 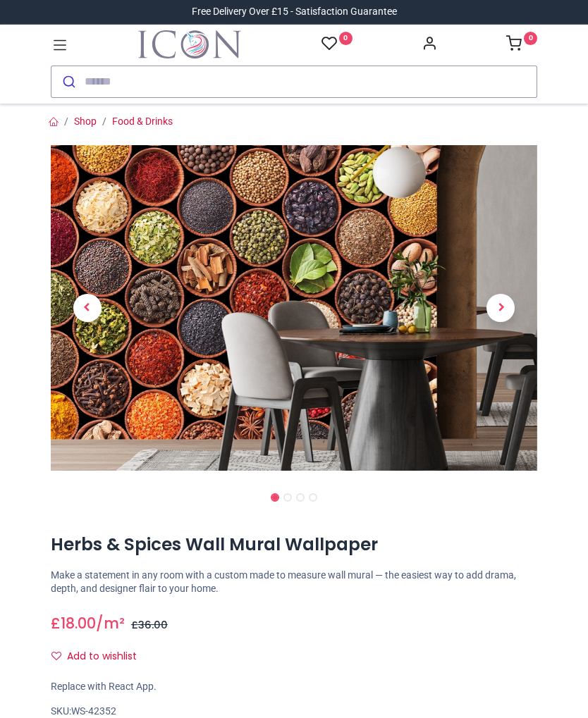 What do you see at coordinates (430, 45) in the screenshot?
I see `a: Account Info` at bounding box center [430, 45].